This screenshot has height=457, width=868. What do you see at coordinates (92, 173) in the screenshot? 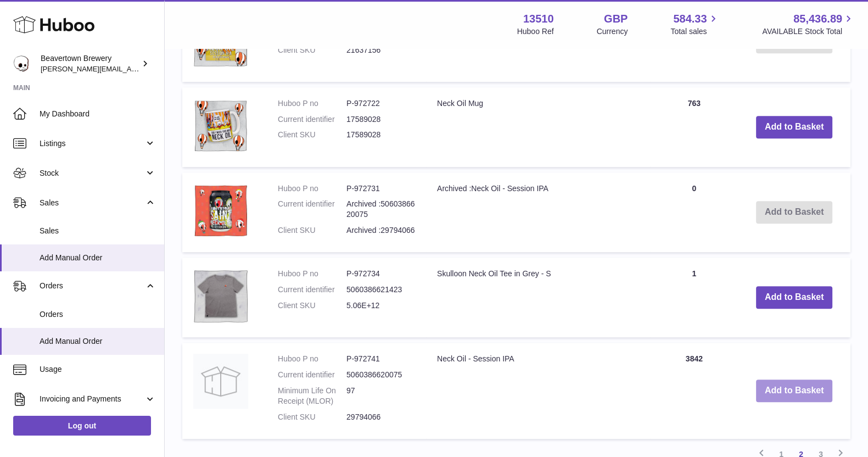
I see `span: Stock` at bounding box center [92, 173].